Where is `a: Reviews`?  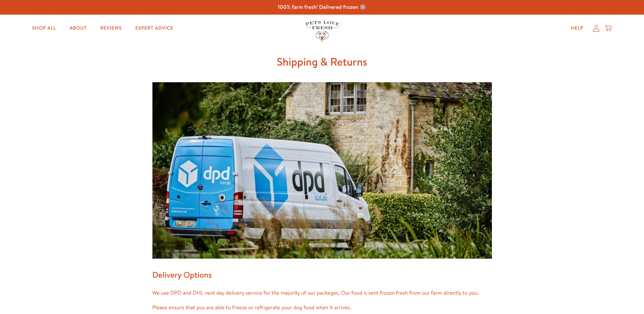 a: Reviews is located at coordinates (111, 28).